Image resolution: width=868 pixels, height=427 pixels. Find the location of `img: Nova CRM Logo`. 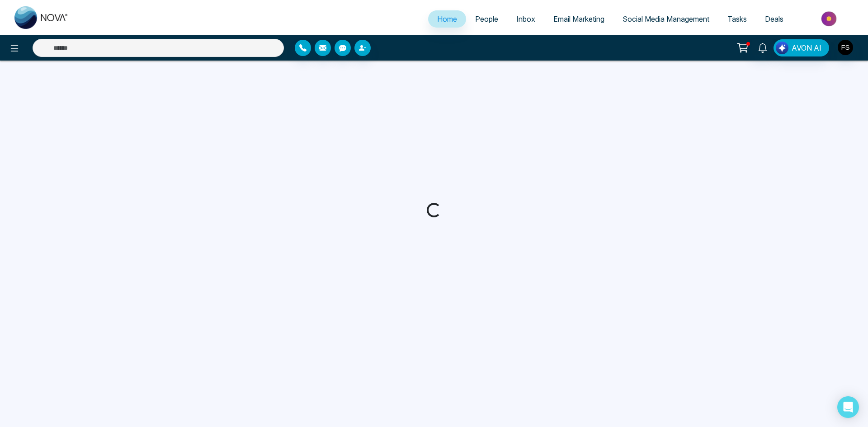

img: Nova CRM Logo is located at coordinates (42, 17).